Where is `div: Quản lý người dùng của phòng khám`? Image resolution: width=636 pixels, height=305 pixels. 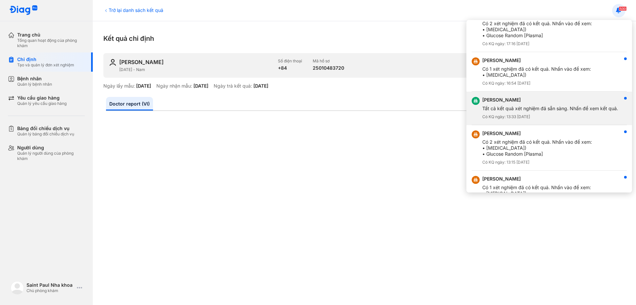
div: Quản lý người dùng của phòng khám is located at coordinates (51, 156).